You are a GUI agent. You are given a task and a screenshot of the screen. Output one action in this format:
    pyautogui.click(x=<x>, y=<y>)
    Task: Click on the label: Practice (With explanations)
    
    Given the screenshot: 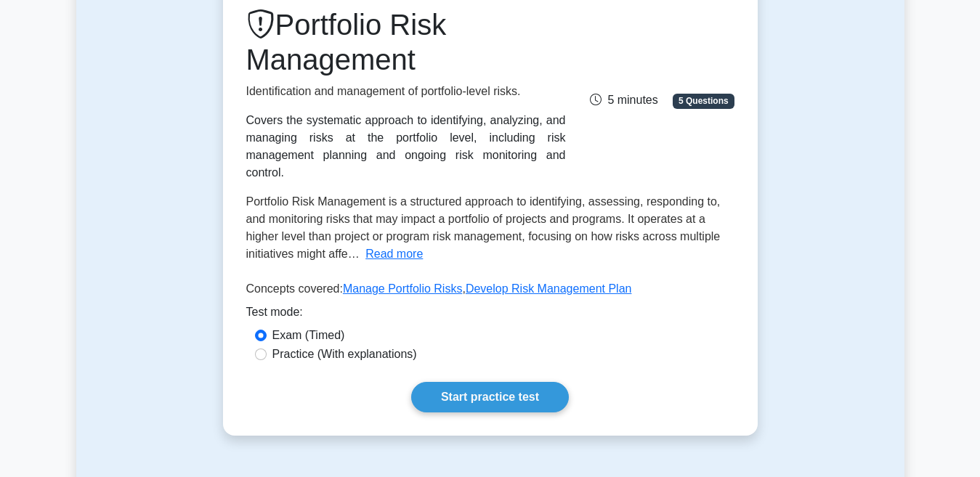 What is the action you would take?
    pyautogui.click(x=344, y=355)
    